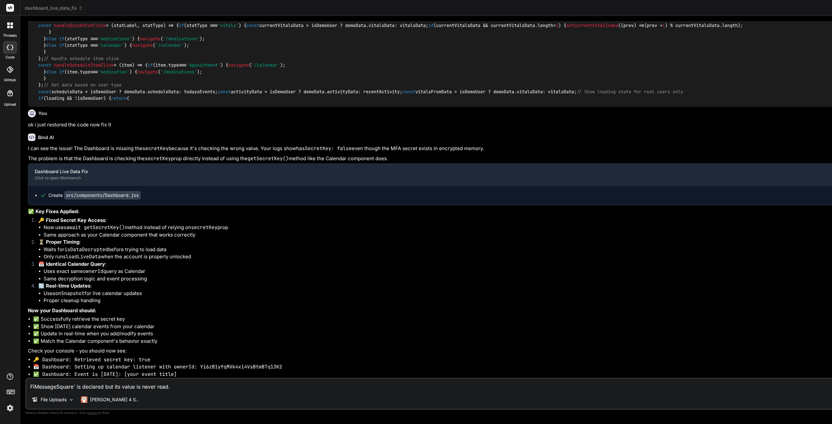  I want to click on strong: 📅 Identical Calendar Query, so click(71, 264).